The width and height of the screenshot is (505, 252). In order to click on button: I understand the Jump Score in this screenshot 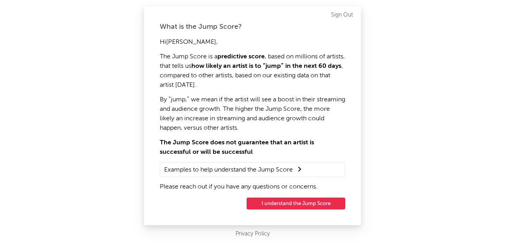, I will do `click(296, 204)`.